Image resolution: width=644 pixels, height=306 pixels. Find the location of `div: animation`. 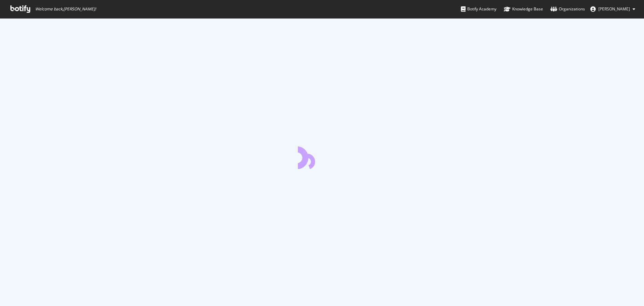

div: animation is located at coordinates (322, 157).